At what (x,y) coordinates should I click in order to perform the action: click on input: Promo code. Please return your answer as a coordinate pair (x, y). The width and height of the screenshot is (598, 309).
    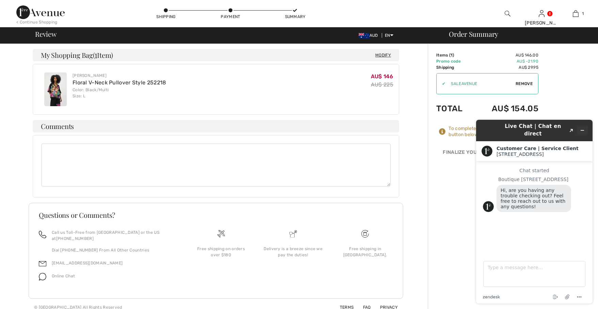
    Looking at the image, I should click on (481, 84).